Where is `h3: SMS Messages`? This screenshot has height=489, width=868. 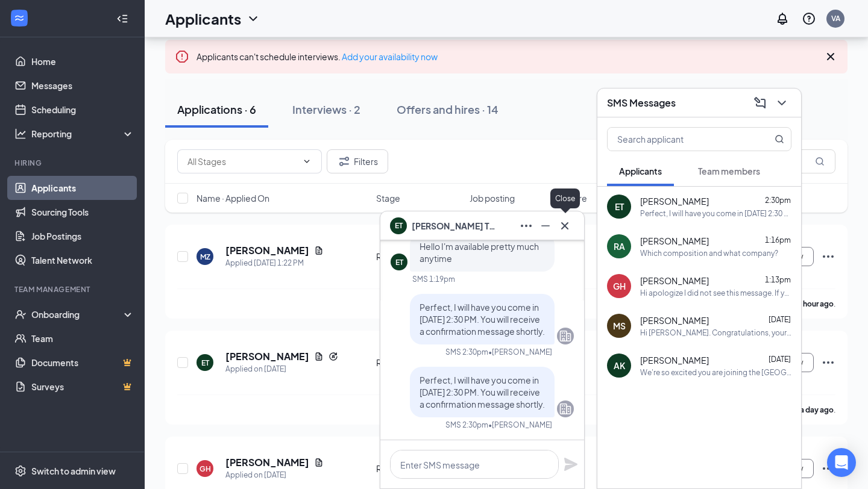 h3: SMS Messages is located at coordinates (641, 103).